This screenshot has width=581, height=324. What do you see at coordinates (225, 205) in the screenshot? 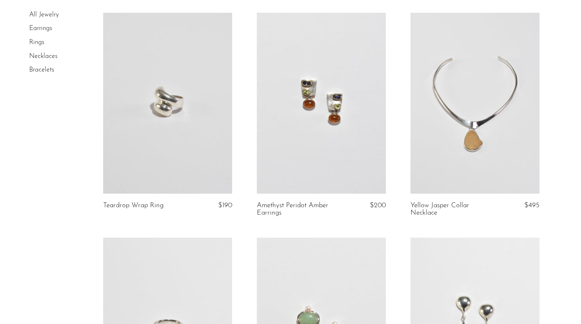
I see `span: $190` at bounding box center [225, 205].